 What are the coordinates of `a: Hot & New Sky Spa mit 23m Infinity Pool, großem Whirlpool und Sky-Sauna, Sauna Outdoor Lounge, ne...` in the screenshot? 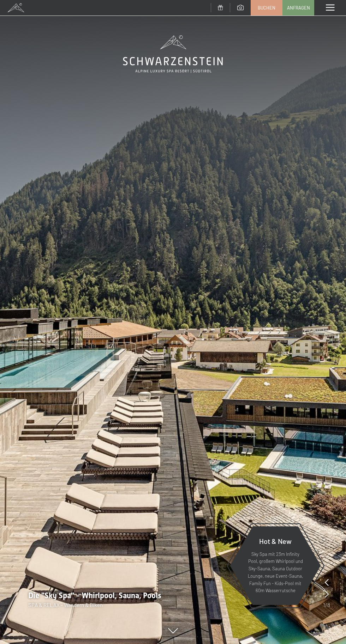 It's located at (275, 565).